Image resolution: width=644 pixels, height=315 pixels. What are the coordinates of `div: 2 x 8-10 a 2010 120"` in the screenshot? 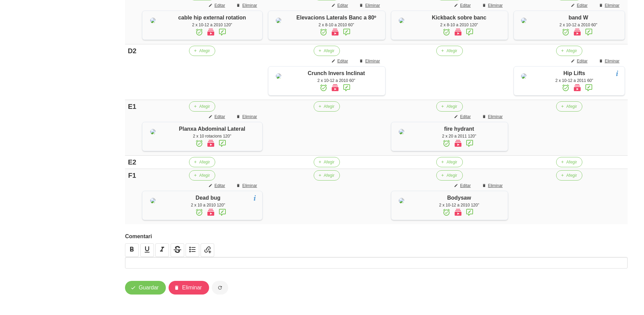 It's located at (459, 25).